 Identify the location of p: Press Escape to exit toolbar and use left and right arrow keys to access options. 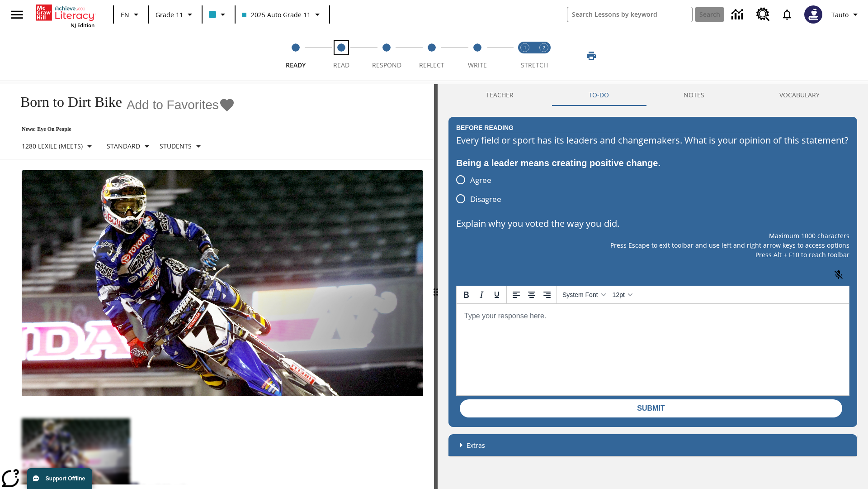
(653, 245).